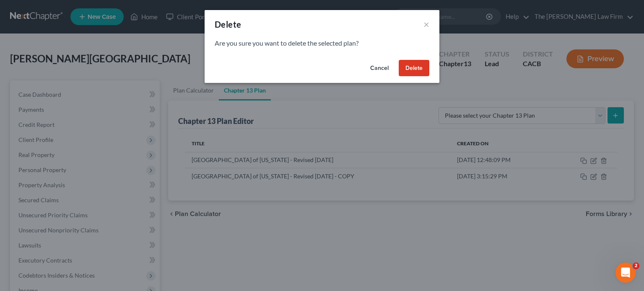 The width and height of the screenshot is (644, 291). Describe the element at coordinates (228, 25) in the screenshot. I see `div: Delete` at that location.